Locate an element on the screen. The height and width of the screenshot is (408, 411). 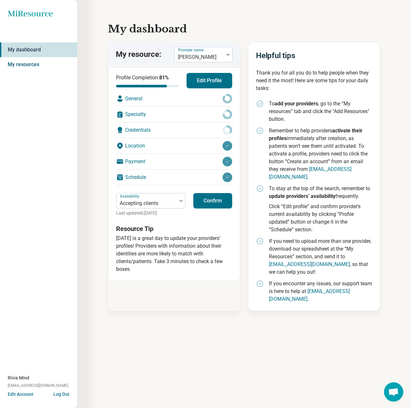
button: Edit Profile is located at coordinates (209, 81).